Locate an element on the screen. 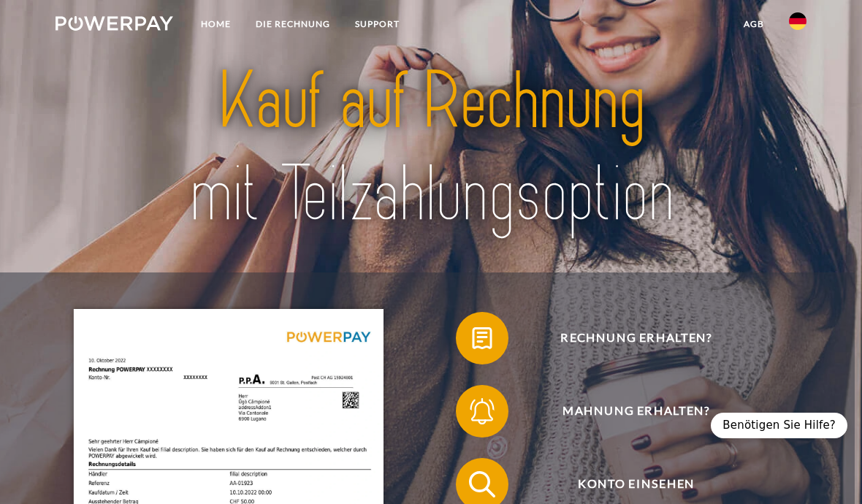  img: title-powerpay_de.svg is located at coordinates (431, 148).